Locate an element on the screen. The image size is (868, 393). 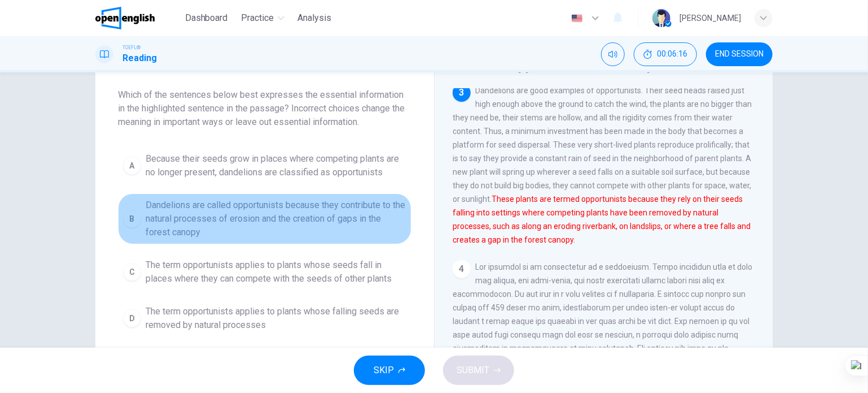
button: ABecause their seeds grow in places where competing plants are no longer present, dandelions are ... is located at coordinates (265, 166).